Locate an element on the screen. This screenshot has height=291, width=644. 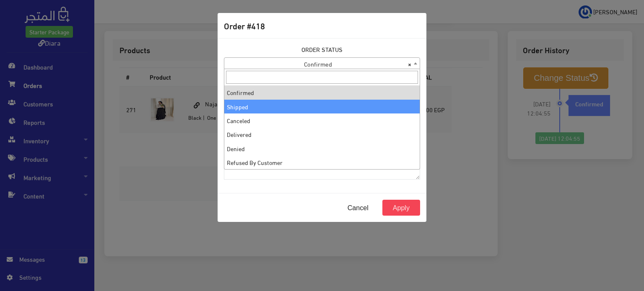
button: Apply is located at coordinates (401, 208).